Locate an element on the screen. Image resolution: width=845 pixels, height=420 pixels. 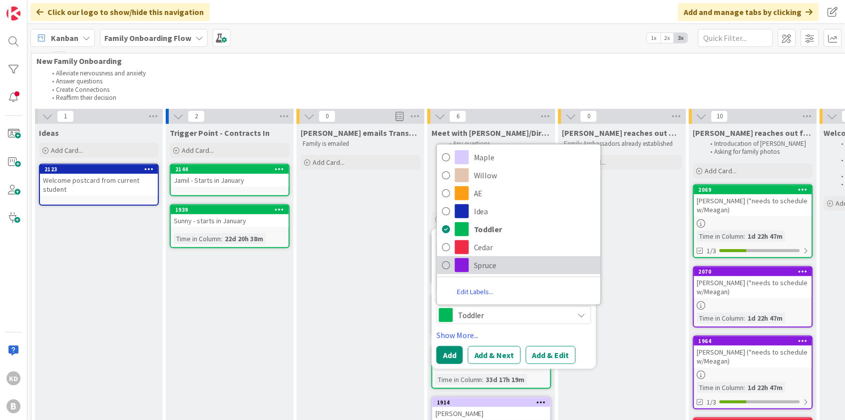
button: Add & Next is located at coordinates (494, 355).